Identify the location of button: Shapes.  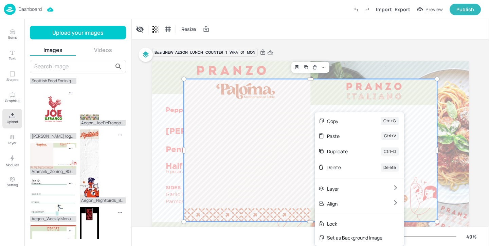
(12, 76).